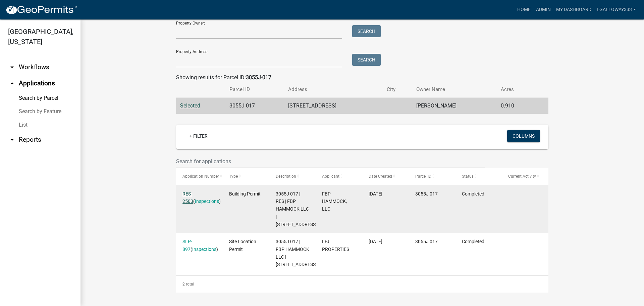  What do you see at coordinates (544, 10) in the screenshot?
I see `a: Admin` at bounding box center [544, 10].